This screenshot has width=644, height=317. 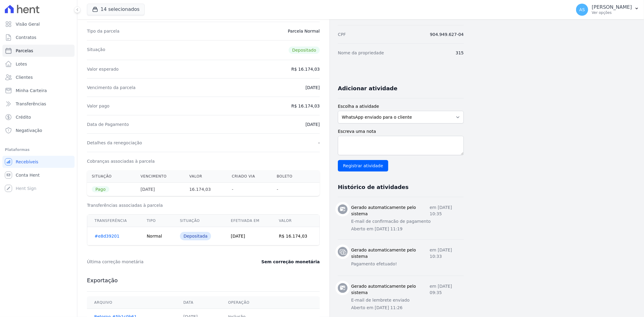 What do you see at coordinates (156, 262) in the screenshot?
I see `dt: Última correção monetária` at bounding box center [156, 262].